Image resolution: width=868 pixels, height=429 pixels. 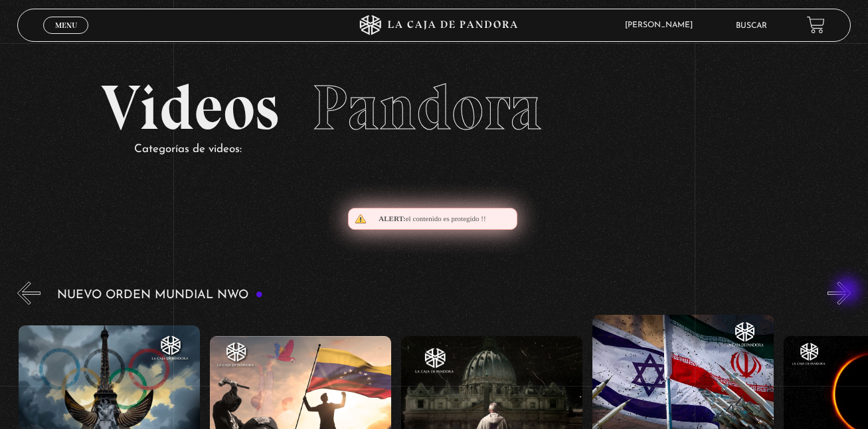 I want to click on span: Menu, so click(x=66, y=25).